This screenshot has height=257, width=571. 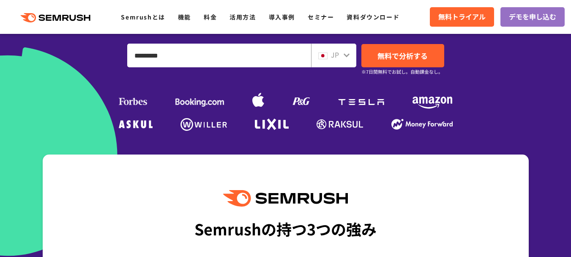 What do you see at coordinates (210, 17) in the screenshot?
I see `a: 料金` at bounding box center [210, 17].